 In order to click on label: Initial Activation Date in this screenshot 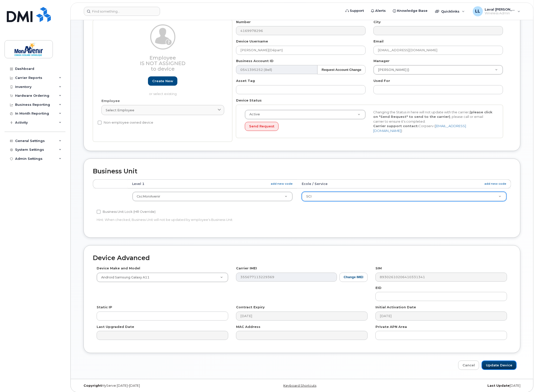, I will do `click(395, 307)`.